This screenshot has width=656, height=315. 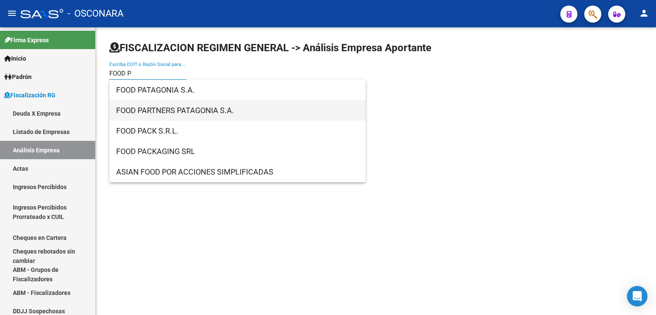 What do you see at coordinates (637, 296) in the screenshot?
I see `div: Open Intercom Messenger` at bounding box center [637, 296].